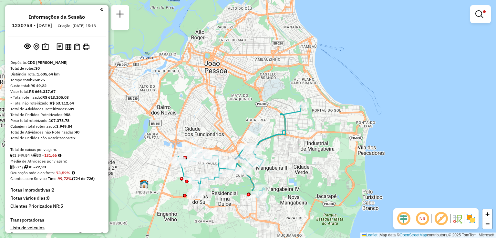 This screenshot has width=496, height=238. Describe the element at coordinates (71, 109) in the screenshot. I see `strong: 687` at that location.